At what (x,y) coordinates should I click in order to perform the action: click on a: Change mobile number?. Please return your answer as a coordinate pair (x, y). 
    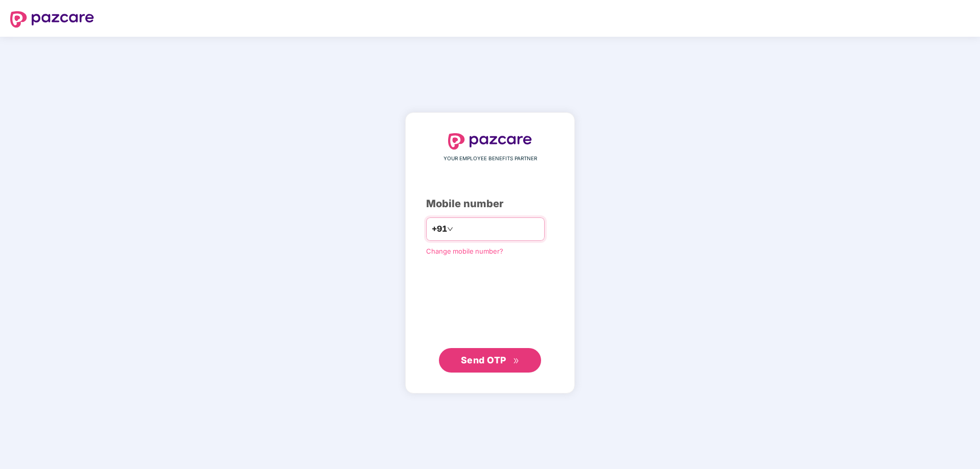
    Looking at the image, I should click on (465, 251).